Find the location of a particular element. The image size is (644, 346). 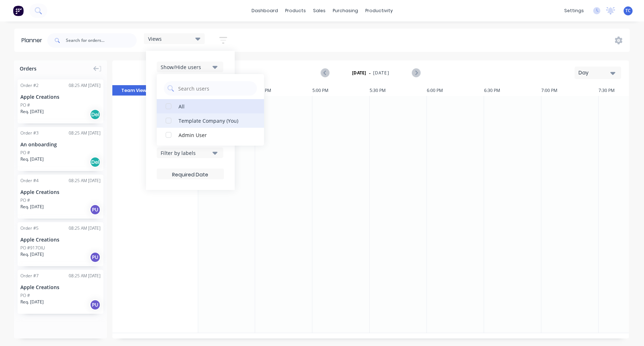

span: Views is located at coordinates (155, 39).